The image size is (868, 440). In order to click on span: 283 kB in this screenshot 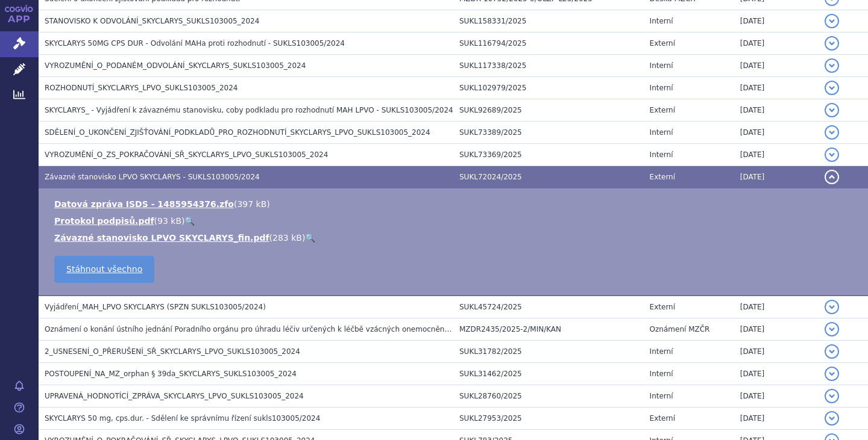, I will do `click(287, 238)`.